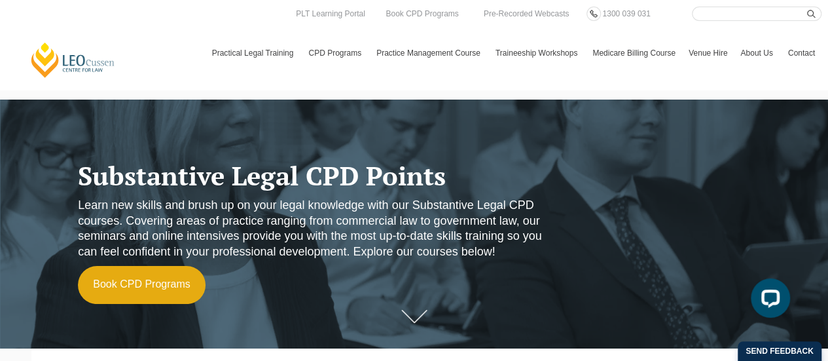  What do you see at coordinates (30, 25) in the screenshot?
I see `button: Open LiveChat chat widget` at bounding box center [30, 25].